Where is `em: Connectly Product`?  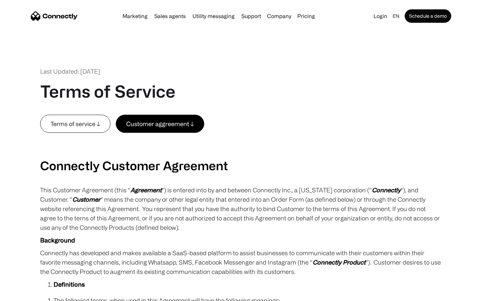 em: Connectly Product is located at coordinates (339, 263).